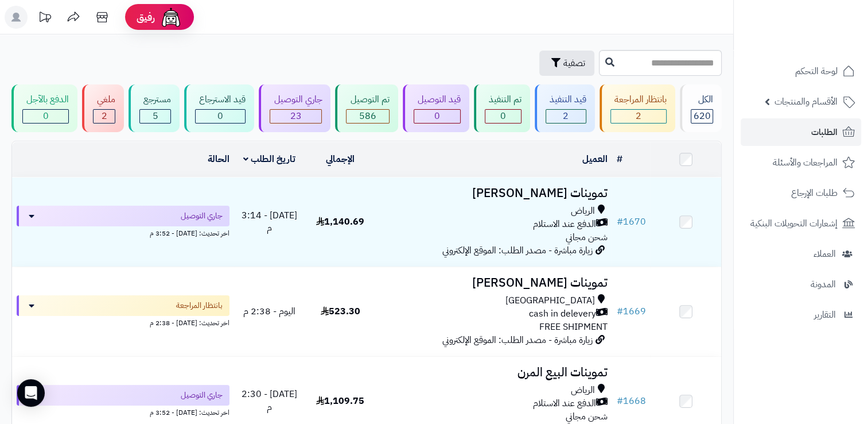  Describe the element at coordinates (801, 193) in the screenshot. I see `a: طلبات الإرجاع` at that location.